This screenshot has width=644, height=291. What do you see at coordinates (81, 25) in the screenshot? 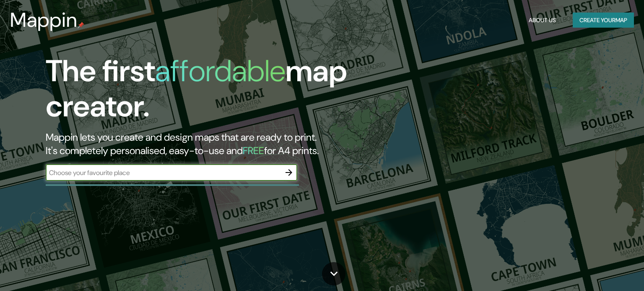
I see `img: mappin-pin` at bounding box center [81, 25].